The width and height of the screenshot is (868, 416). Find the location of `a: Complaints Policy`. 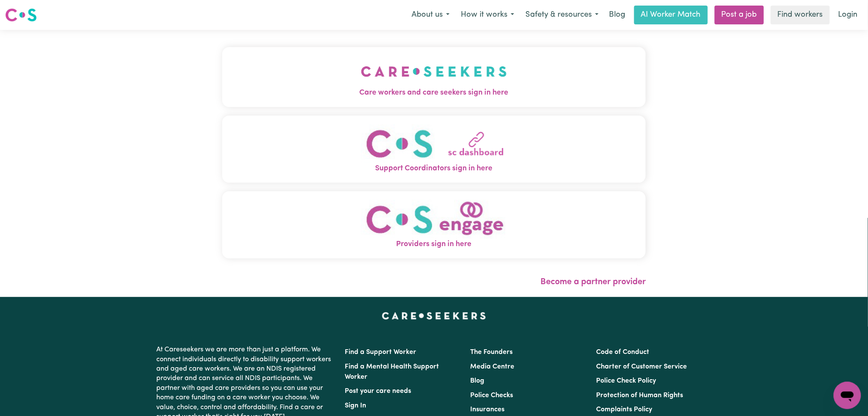

a: Complaints Policy is located at coordinates (624, 409).